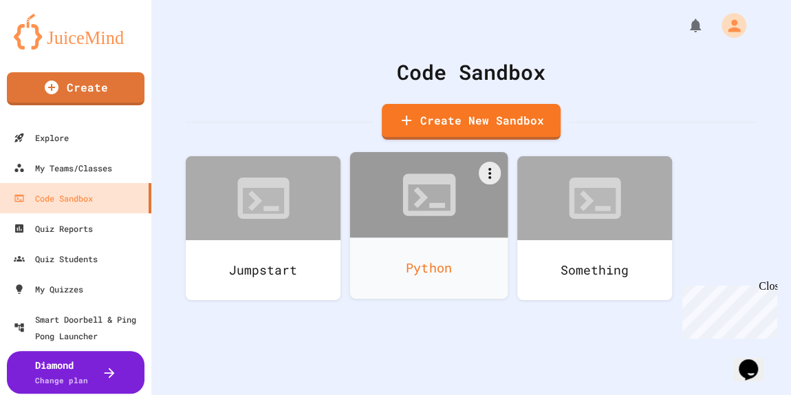 The image size is (791, 395). Describe the element at coordinates (48, 289) in the screenshot. I see `div: My Quizzes` at that location.